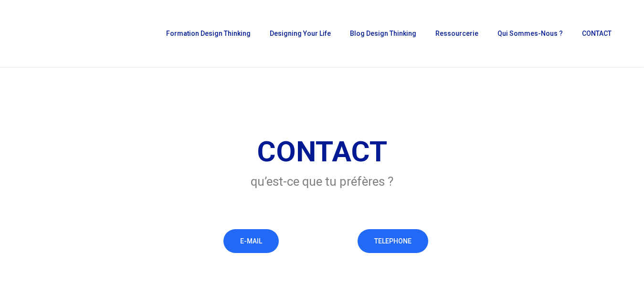 The height and width of the screenshot is (306, 644). Describe the element at coordinates (300, 33) in the screenshot. I see `span: Designing Your Life` at that location.